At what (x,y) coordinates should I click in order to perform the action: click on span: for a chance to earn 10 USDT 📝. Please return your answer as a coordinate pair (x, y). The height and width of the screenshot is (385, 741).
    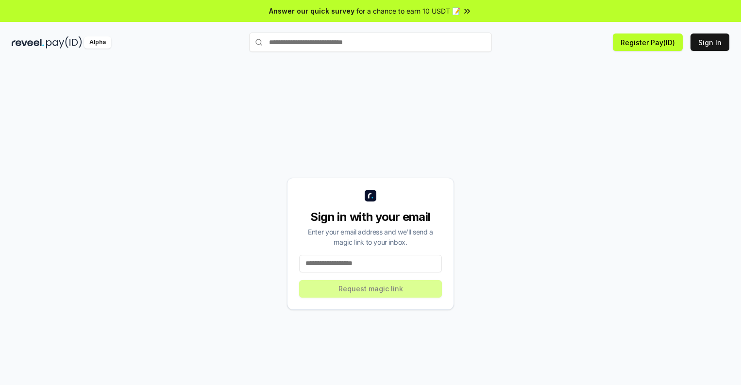
    Looking at the image, I should click on (409, 11).